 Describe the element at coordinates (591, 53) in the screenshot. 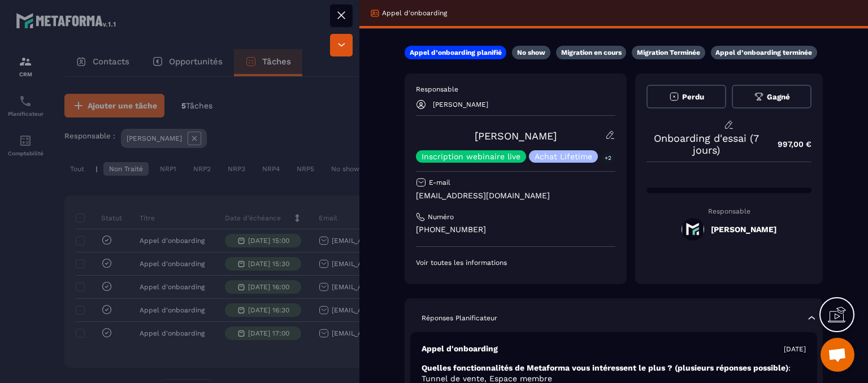

I see `p: Migration en cours` at that location.